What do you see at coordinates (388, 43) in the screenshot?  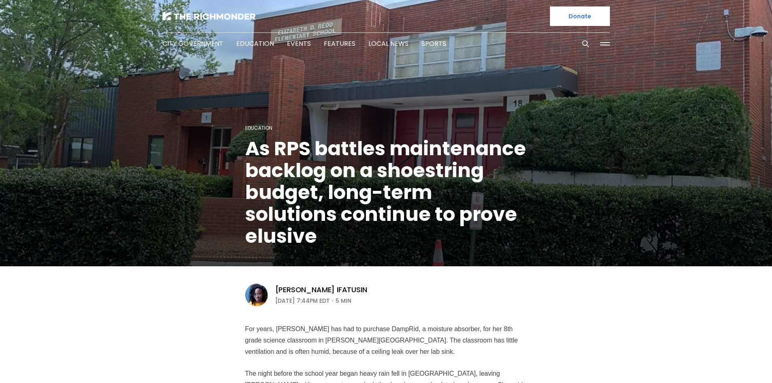 I see `a: Local News` at bounding box center [388, 43].